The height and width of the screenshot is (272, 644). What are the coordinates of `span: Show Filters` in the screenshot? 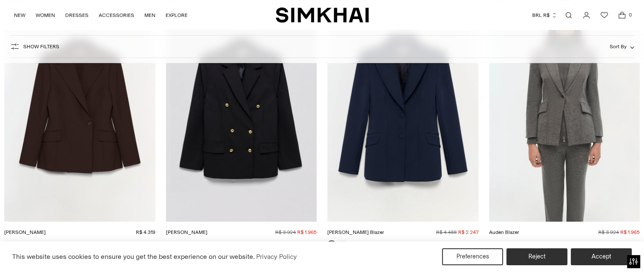 It's located at (41, 46).